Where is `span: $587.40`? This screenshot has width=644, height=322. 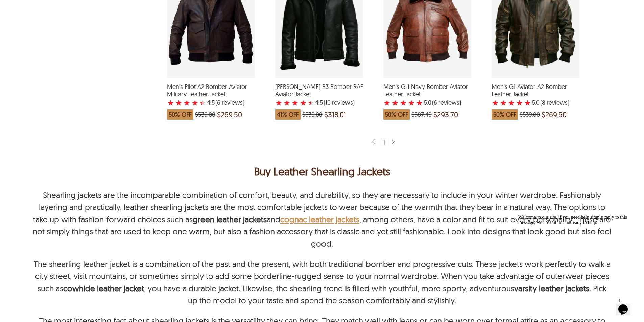
span: $587.40 is located at coordinates (422, 115).